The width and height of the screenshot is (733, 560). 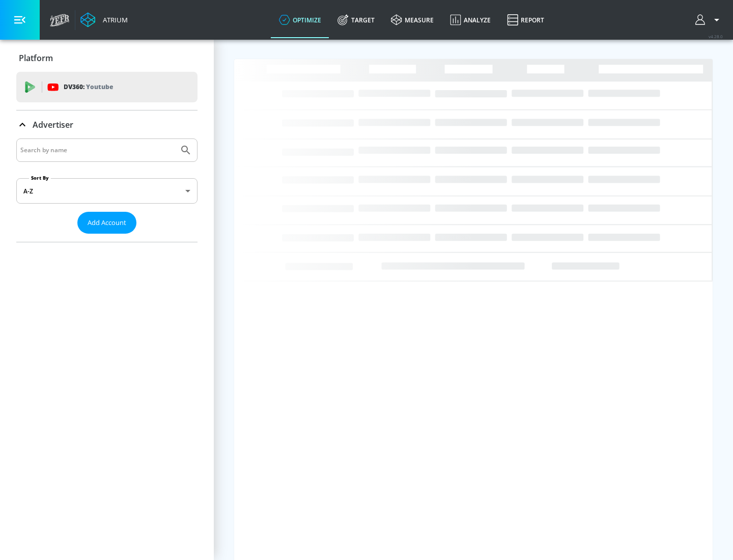 What do you see at coordinates (53, 125) in the screenshot?
I see `p: Advertiser` at bounding box center [53, 125].